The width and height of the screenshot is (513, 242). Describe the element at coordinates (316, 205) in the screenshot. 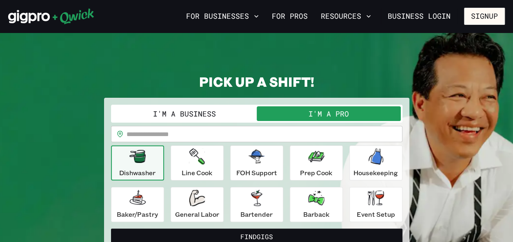

I see `button: Barback` at that location.